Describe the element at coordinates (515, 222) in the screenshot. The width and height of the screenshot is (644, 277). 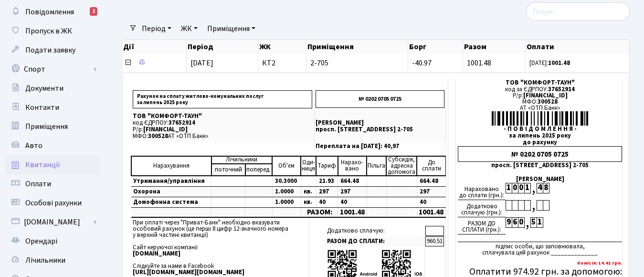
I see `div: 6` at that location.